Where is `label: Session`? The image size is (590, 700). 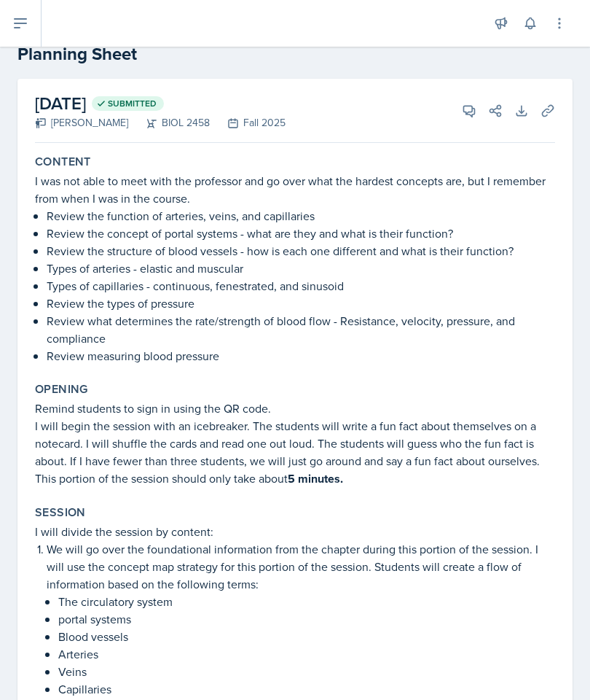
label: Session is located at coordinates (60, 513).